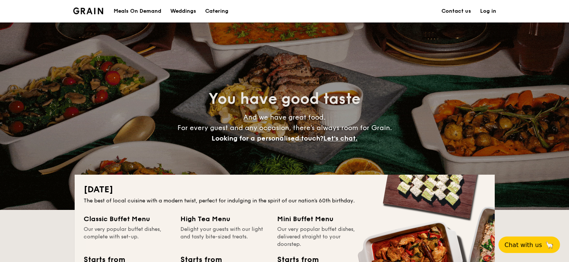 This screenshot has height=262, width=569. I want to click on a: Logotype, so click(88, 11).